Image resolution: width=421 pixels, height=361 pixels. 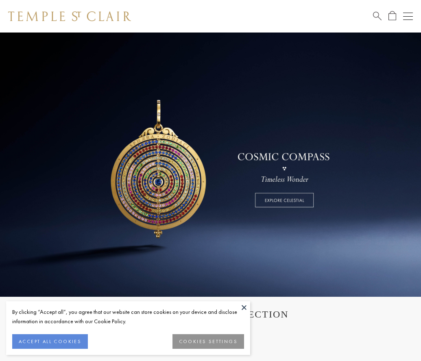 What do you see at coordinates (377, 16) in the screenshot?
I see `a: Search` at bounding box center [377, 16].